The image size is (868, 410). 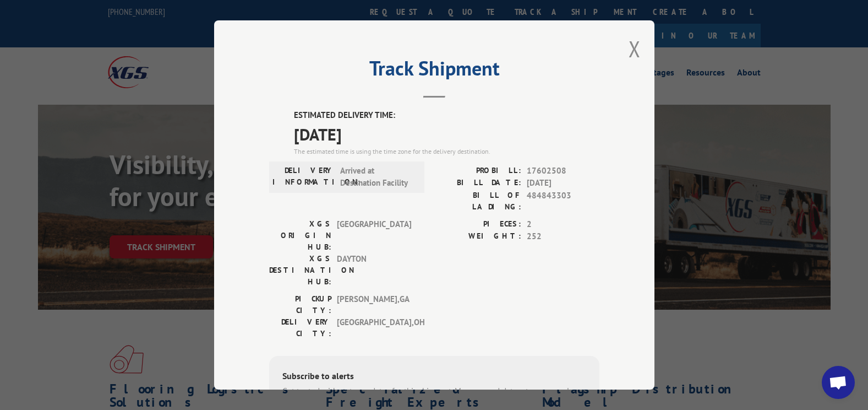 I want to click on span: 252, so click(x=563, y=236).